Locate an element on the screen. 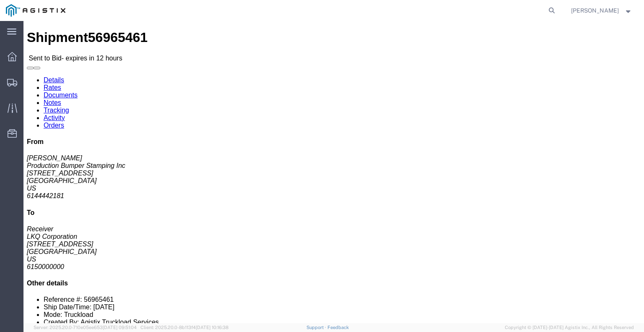 This screenshot has width=644, height=332. a: Support is located at coordinates (317, 328).